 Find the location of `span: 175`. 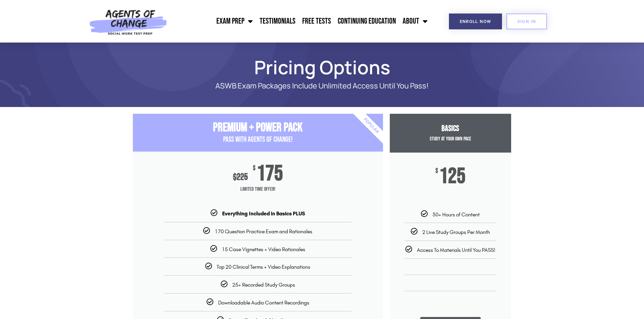

span: 175 is located at coordinates (270, 174).